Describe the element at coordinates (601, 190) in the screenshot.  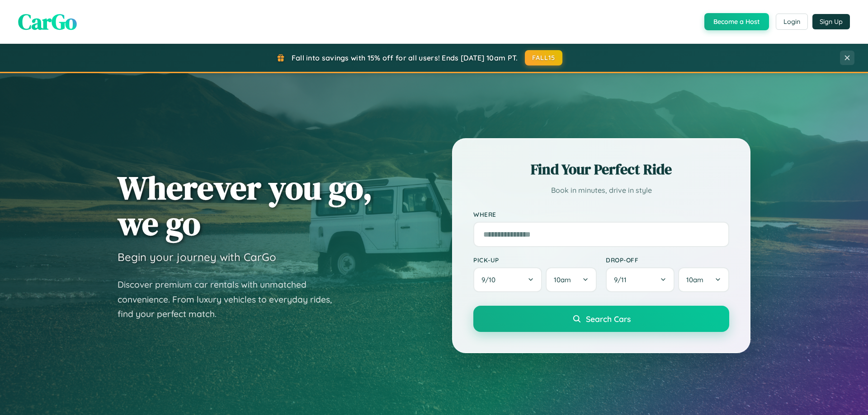
I see `p: Book in minutes, drive in style` at that location.